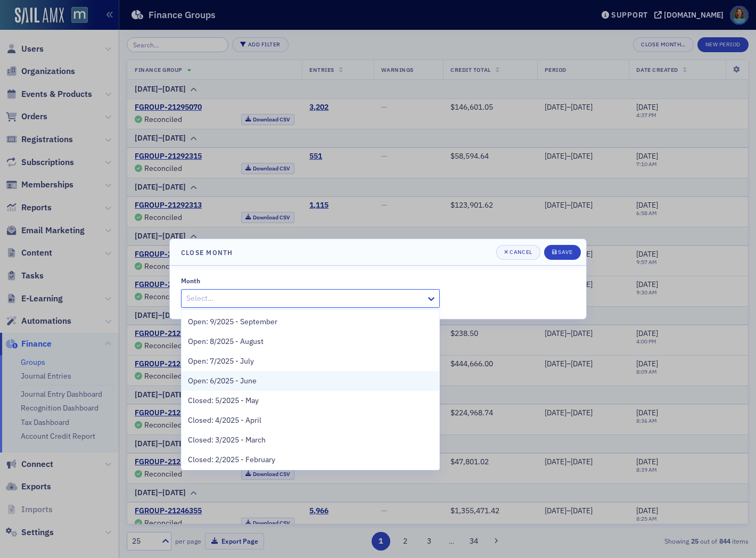 The height and width of the screenshot is (558, 756). I want to click on div: Month, so click(190, 281).